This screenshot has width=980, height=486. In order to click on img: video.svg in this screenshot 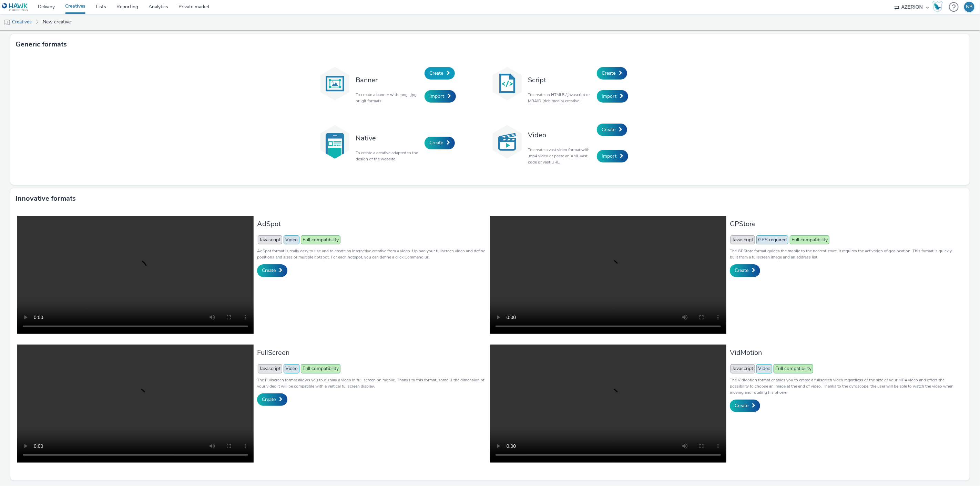, I will do `click(507, 142)`.